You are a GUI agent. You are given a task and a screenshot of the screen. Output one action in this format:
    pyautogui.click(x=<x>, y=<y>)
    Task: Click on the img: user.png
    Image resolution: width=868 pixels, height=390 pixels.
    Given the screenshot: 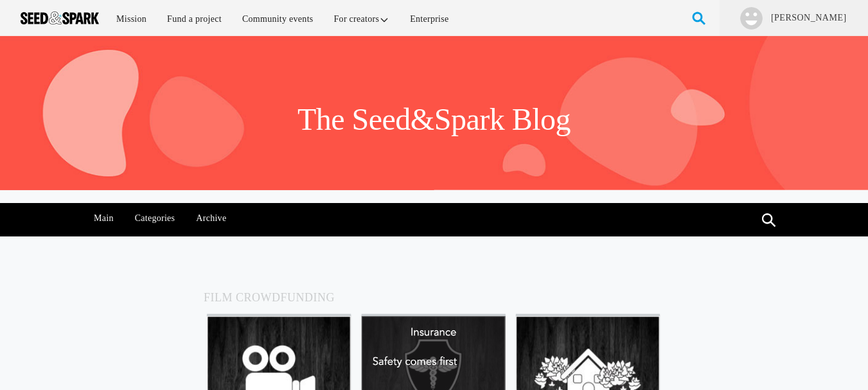 What is the action you would take?
    pyautogui.click(x=751, y=18)
    